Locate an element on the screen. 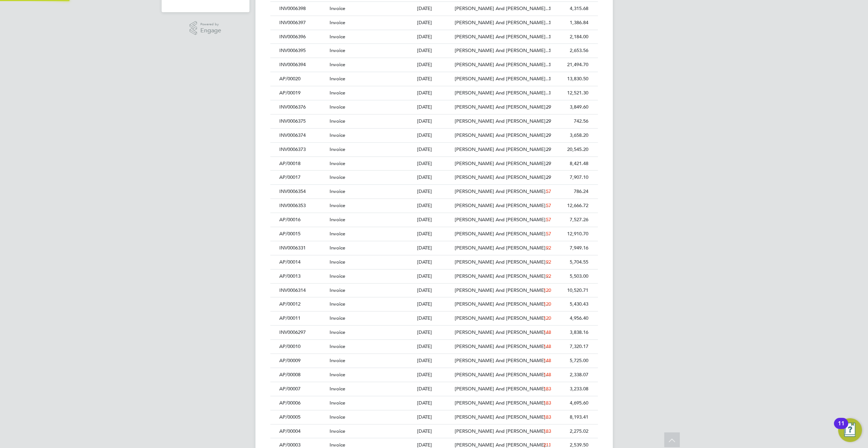 The image size is (868, 448). div: 2,338.07 is located at coordinates (572, 375).